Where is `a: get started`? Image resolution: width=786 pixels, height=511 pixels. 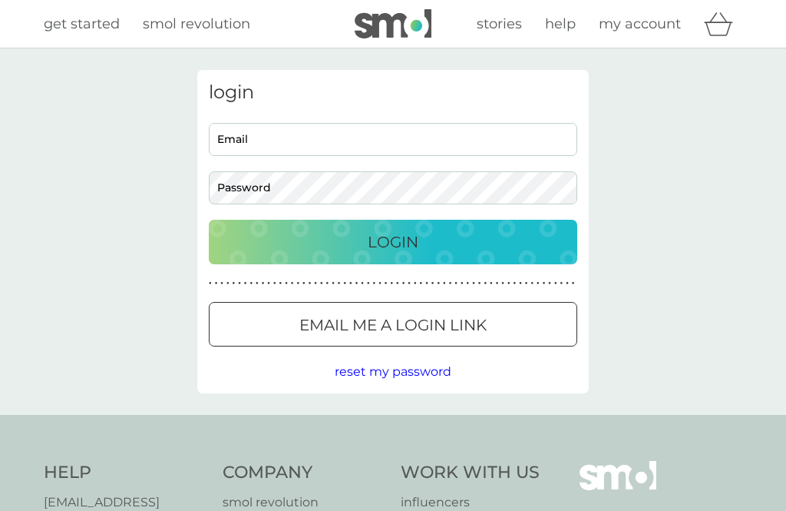 a: get started is located at coordinates (81, 24).